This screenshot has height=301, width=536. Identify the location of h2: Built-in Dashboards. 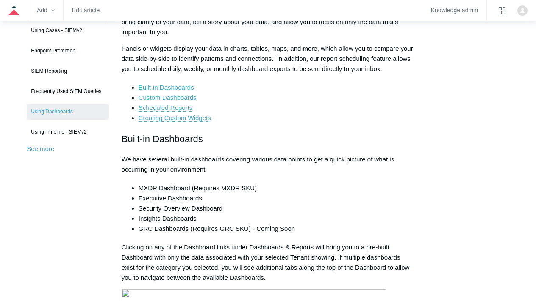
(268, 139).